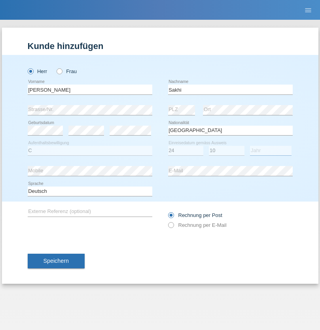 Image resolution: width=320 pixels, height=330 pixels. What do you see at coordinates (30, 71) in the screenshot?
I see `input: Herr` at bounding box center [30, 71].